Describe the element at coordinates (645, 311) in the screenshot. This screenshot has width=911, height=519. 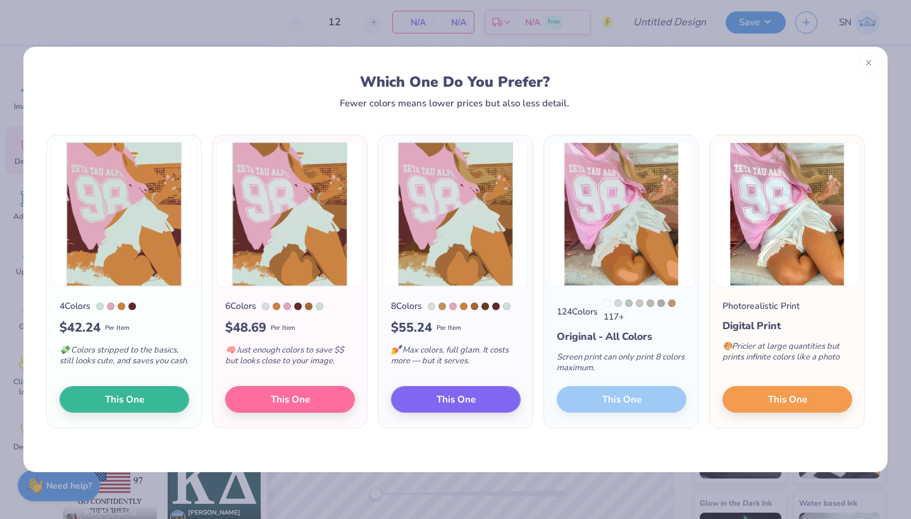
I see `div: 117 +` at that location.